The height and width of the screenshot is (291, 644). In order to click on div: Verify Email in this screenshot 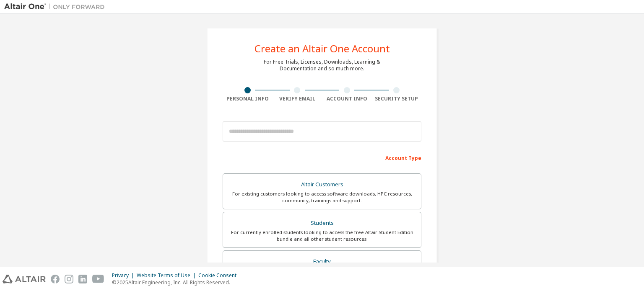, I will do `click(297, 98)`.